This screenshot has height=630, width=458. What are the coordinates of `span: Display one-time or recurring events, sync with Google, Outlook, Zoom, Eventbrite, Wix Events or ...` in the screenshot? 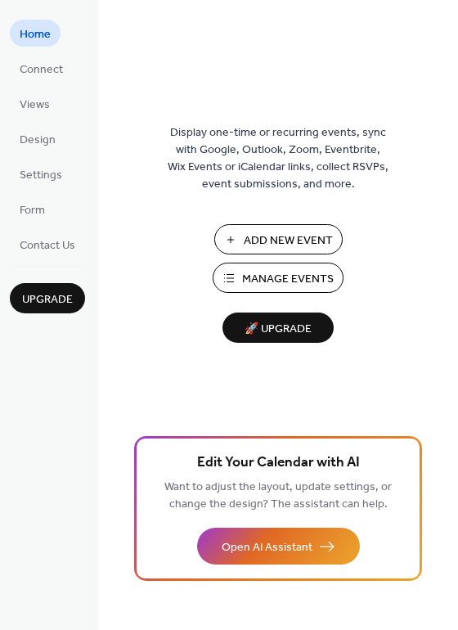 It's located at (278, 159).